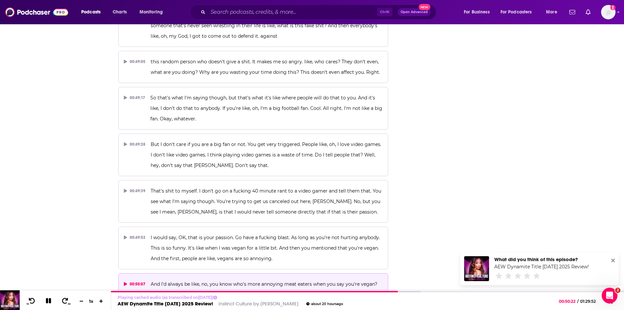 Image resolution: width=624 pixels, height=310 pixels. Describe the element at coordinates (385, 12) in the screenshot. I see `span: Ctrl K` at that location.